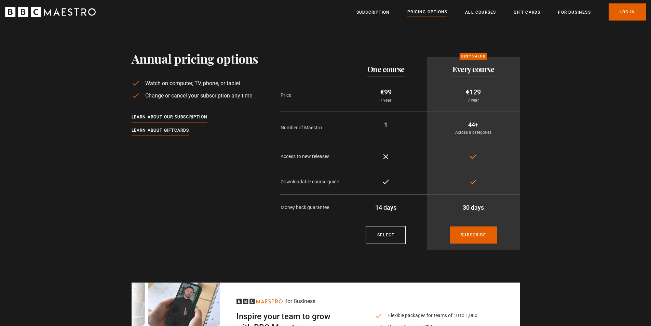  Describe the element at coordinates (160, 130) in the screenshot. I see `a: Learn about giftcards` at that location.